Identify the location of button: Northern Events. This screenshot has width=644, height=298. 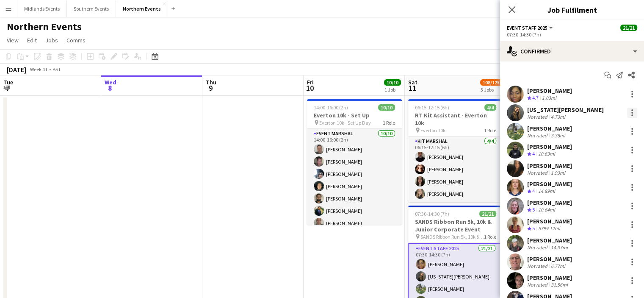
(142, 9).